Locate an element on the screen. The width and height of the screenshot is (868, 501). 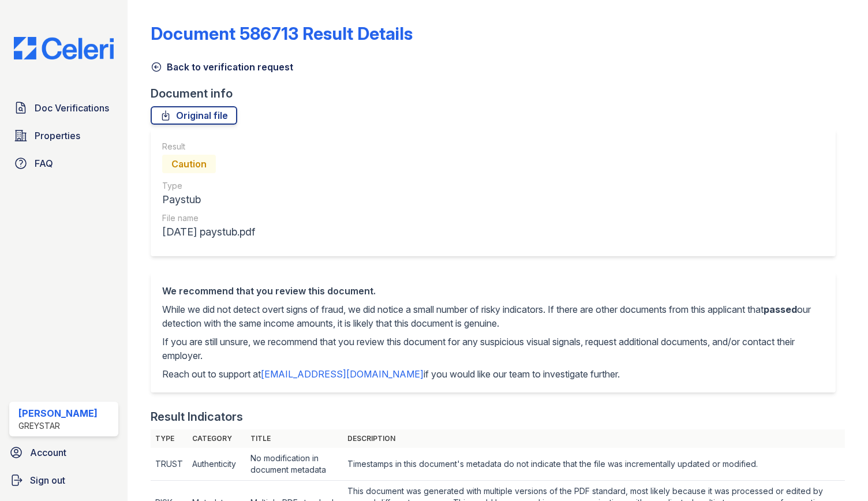
span: Doc Verifications is located at coordinates (71, 108).